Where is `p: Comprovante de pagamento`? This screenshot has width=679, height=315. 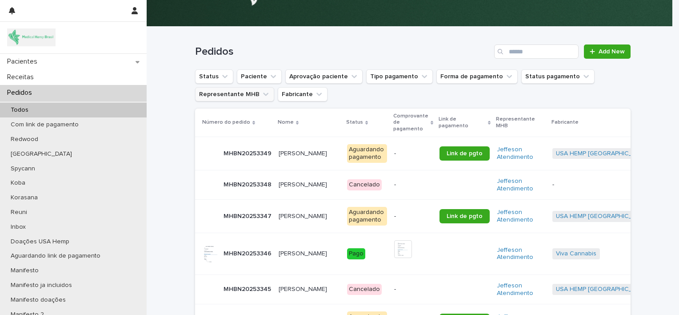 p: Comprovante de pagamento is located at coordinates (411, 122).